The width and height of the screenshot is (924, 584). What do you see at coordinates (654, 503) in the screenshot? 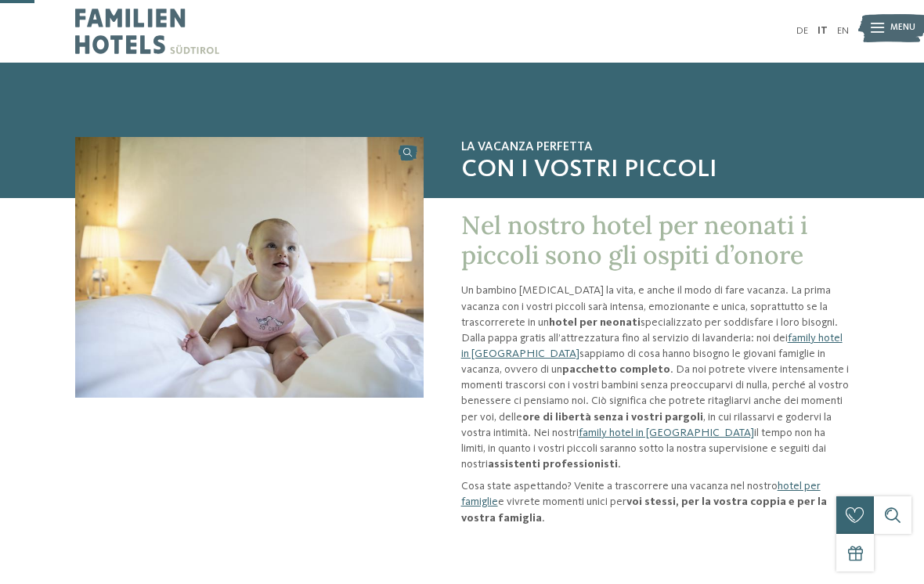
I see `p: Cosa state aspettando? Venite a trascorrere una vacanza nel nostro e vivrete momenti unici per .` at bounding box center [654, 503].